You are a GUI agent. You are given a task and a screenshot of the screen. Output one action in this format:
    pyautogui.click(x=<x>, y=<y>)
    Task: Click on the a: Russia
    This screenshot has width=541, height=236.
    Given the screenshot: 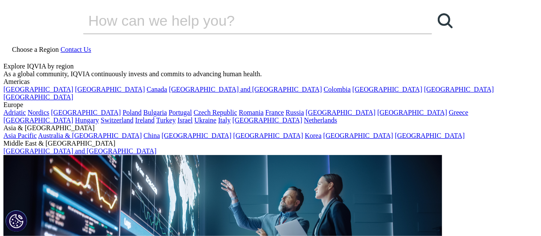 What is the action you would take?
    pyautogui.click(x=295, y=112)
    